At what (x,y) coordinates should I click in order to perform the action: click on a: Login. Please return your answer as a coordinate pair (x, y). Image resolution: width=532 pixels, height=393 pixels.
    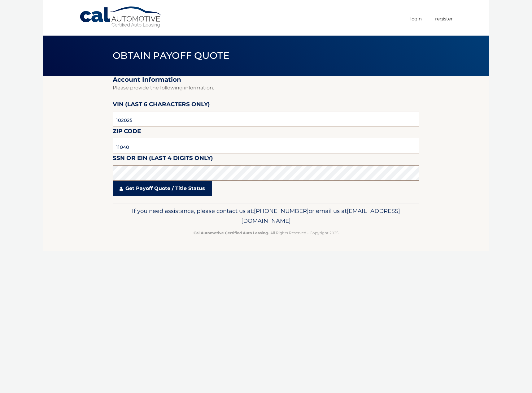
    Looking at the image, I should click on (416, 19).